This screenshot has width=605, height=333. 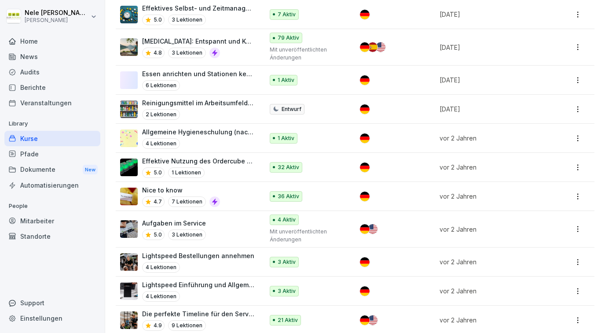 I want to click on img: l8rdlqx34tpr0pzus5fro4gs.png, so click(x=129, y=47).